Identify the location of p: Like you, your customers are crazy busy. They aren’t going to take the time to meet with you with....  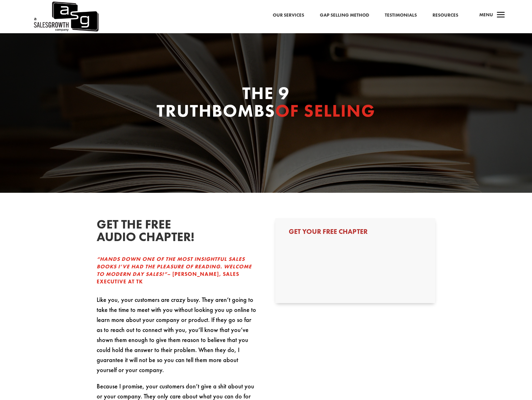
(177, 338).